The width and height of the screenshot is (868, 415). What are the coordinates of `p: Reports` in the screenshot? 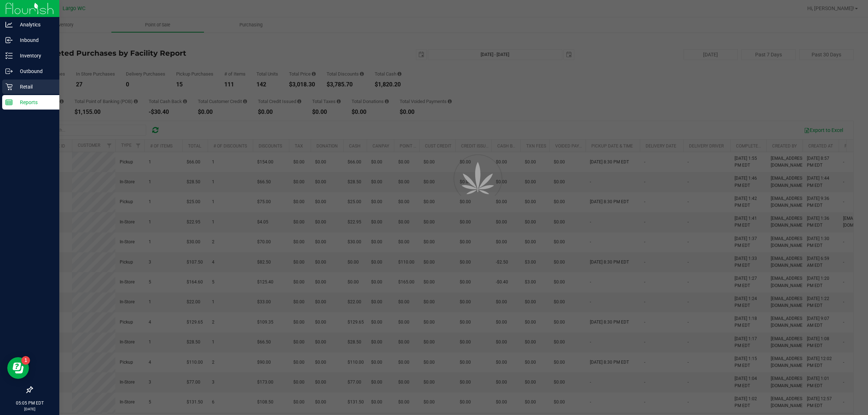 It's located at (35, 102).